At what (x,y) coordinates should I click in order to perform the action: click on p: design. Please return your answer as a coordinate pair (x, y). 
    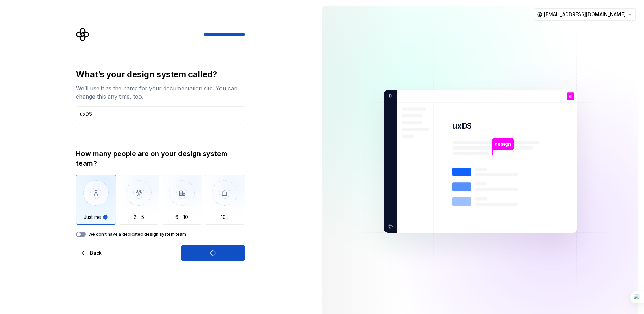
    Looking at the image, I should click on (502, 144).